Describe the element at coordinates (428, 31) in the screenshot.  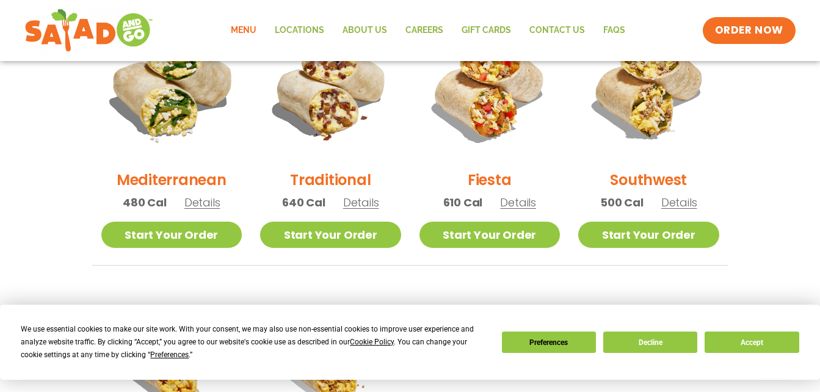
I see `nav: Menu` at that location.